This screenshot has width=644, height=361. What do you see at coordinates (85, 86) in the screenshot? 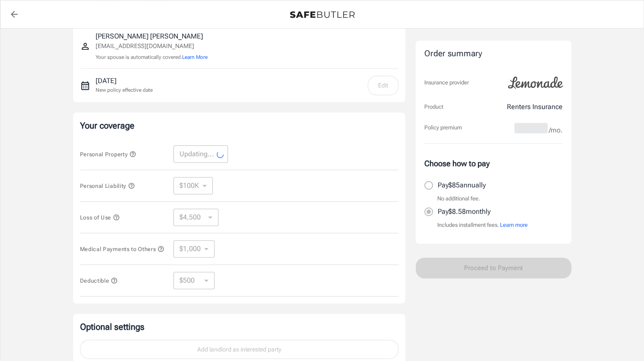
I see `svg: New policy start date` at bounding box center [85, 86].